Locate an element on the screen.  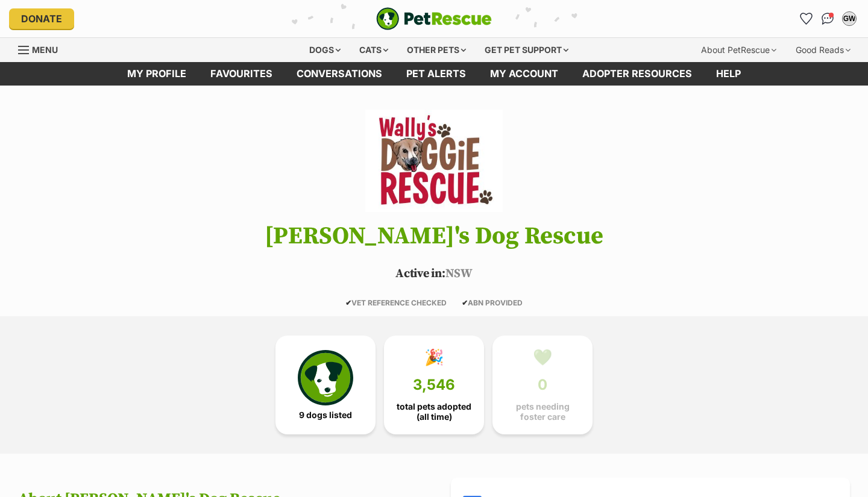
img: petrescue-icon-eee76f85a60ef55c4a1927667547b313a7c0e82042636edf73dce9c88f694885.svg is located at coordinates (326, 378).